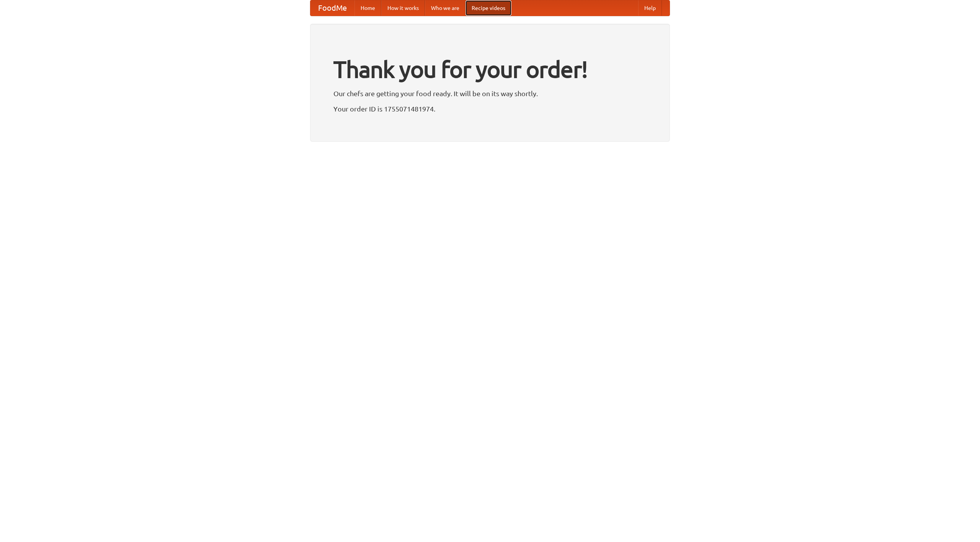 Image resolution: width=980 pixels, height=542 pixels. Describe the element at coordinates (446, 8) in the screenshot. I see `a: Who we are` at that location.